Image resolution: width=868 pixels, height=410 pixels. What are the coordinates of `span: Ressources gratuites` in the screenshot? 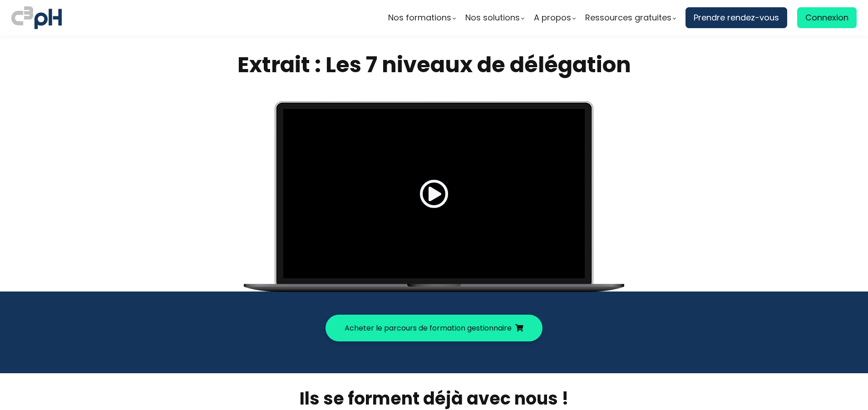 It's located at (628, 17).